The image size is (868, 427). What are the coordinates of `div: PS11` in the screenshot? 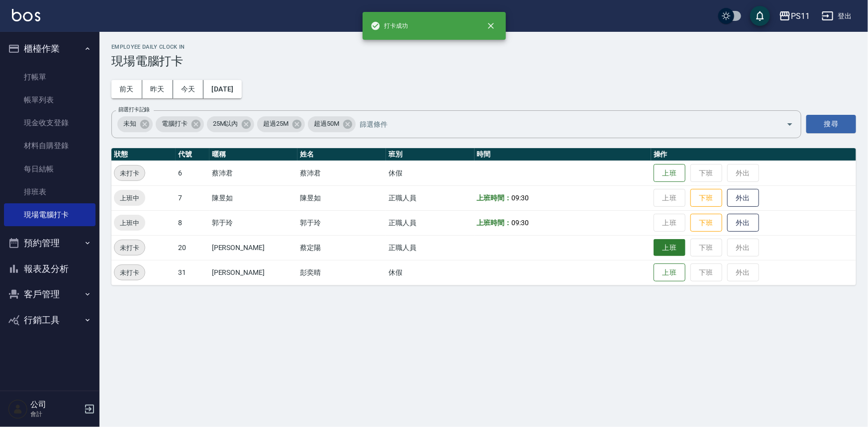 It's located at (800, 16).